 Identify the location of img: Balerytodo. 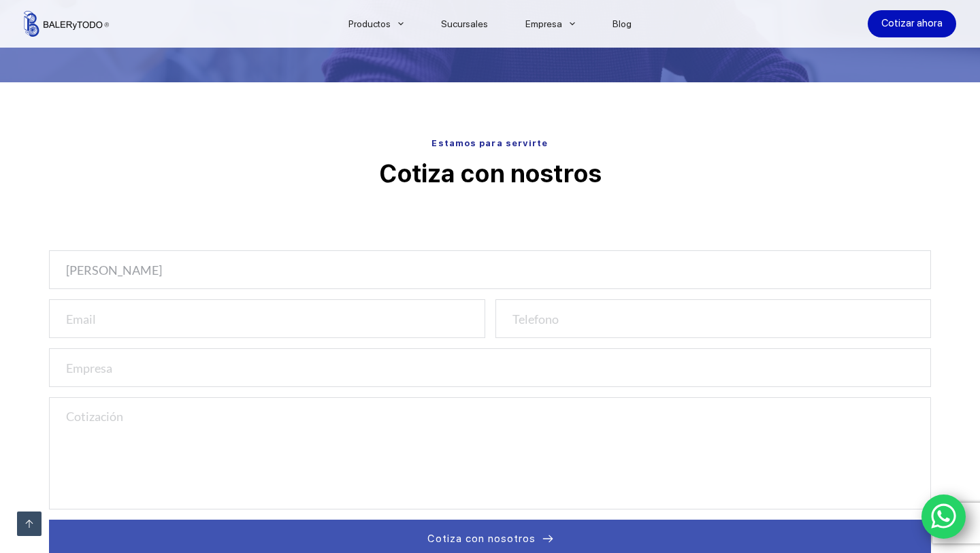
(66, 23).